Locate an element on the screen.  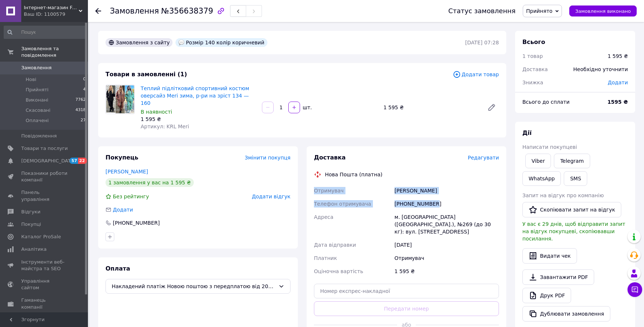
div: Замовлення з сайту is located at coordinates (139, 42).